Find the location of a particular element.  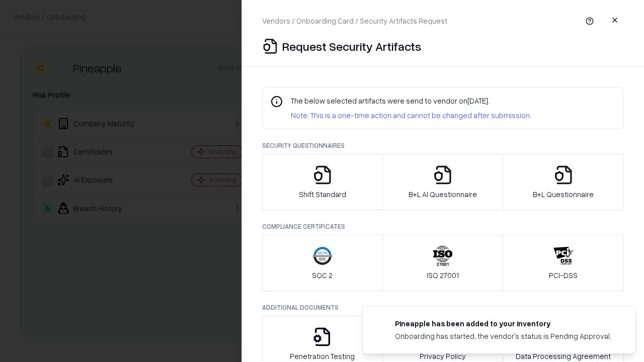

p: Privacy Policy is located at coordinates (443, 357).